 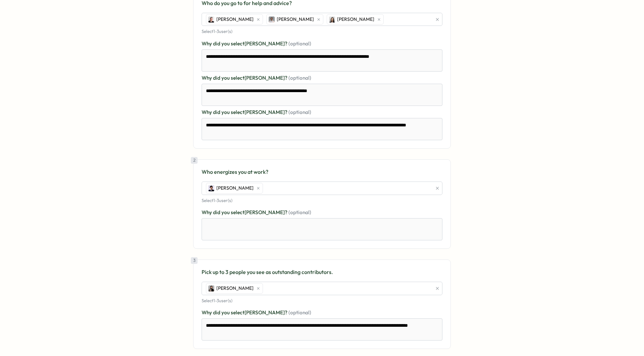 What do you see at coordinates (212, 289) in the screenshot?
I see `img: Sana Naqvi` at bounding box center [212, 289].